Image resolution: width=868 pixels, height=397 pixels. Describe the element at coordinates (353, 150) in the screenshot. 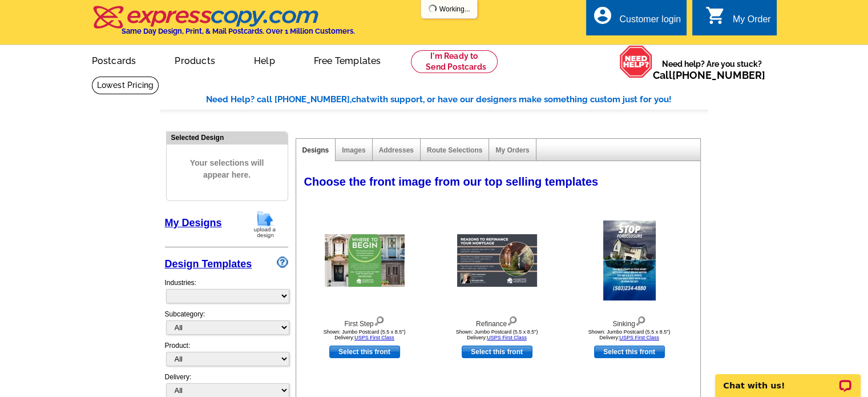

I see `a: Images` at that location.